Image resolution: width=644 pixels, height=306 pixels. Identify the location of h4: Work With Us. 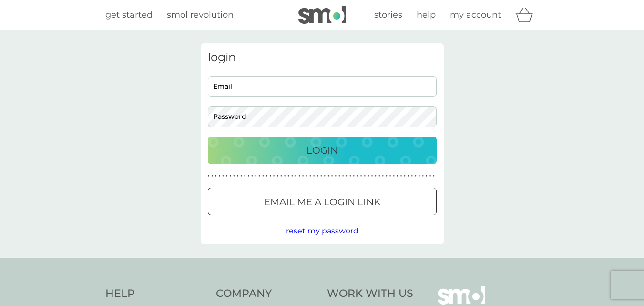
(370, 294).